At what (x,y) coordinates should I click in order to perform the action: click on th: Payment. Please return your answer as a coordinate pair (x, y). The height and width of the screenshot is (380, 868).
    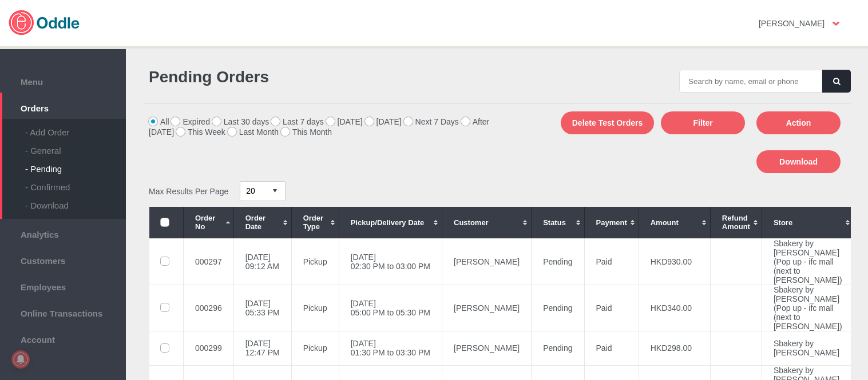
    Looking at the image, I should click on (611, 223).